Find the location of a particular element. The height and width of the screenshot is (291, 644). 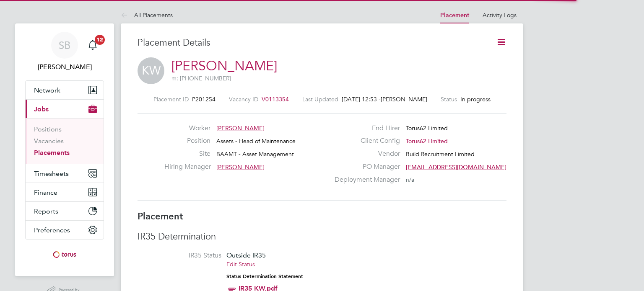

label: Position is located at coordinates (187, 141).